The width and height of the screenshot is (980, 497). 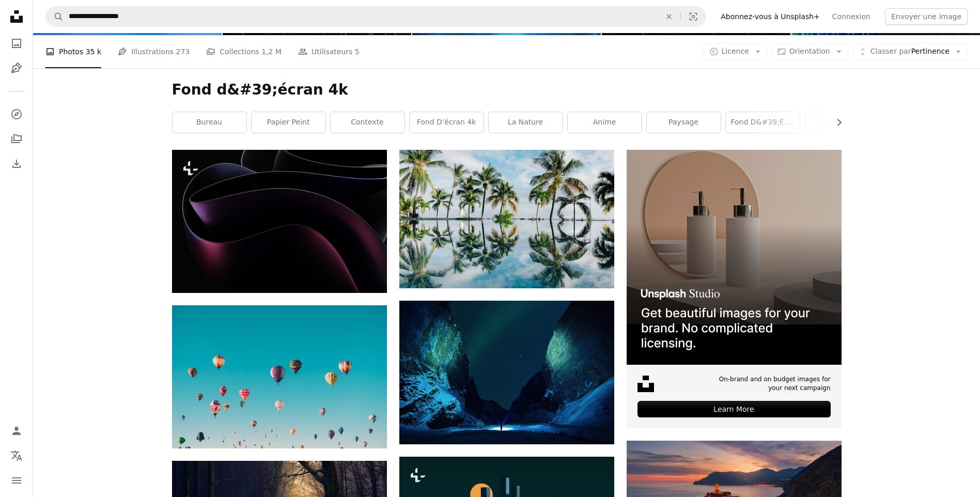 What do you see at coordinates (763, 122) in the screenshot?
I see `a: fond d&#39;écran du bureau` at bounding box center [763, 122].